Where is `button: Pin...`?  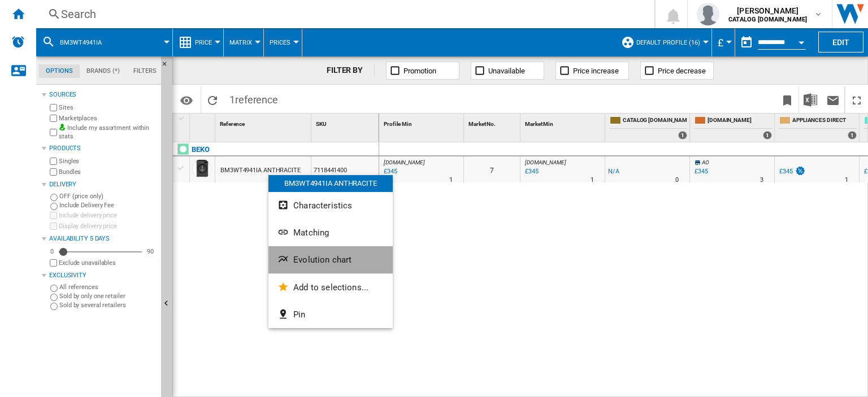
button: Pin... is located at coordinates (331, 314).